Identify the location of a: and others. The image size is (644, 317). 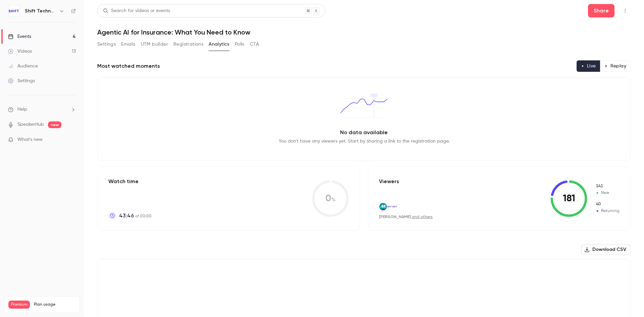
(422, 217).